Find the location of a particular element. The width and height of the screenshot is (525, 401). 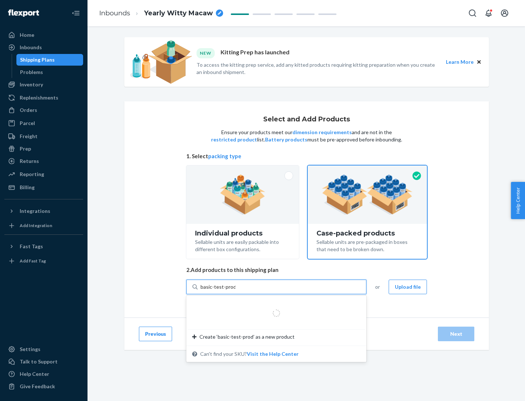

a: Add Integration is located at coordinates (44, 226).